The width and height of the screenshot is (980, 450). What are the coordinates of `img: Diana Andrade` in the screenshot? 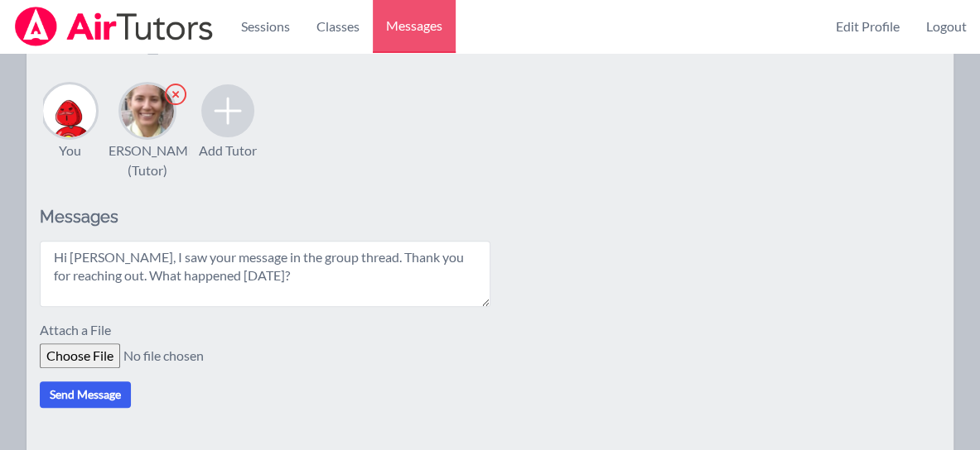 It's located at (147, 111).